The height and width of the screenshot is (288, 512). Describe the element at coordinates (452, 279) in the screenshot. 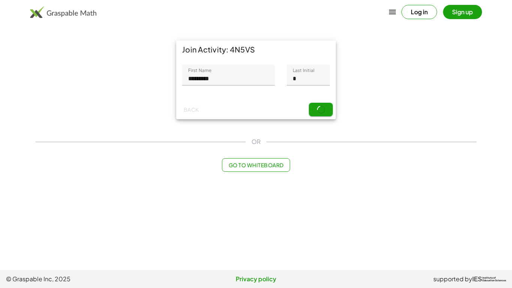

I see `span: supported by` at that location.